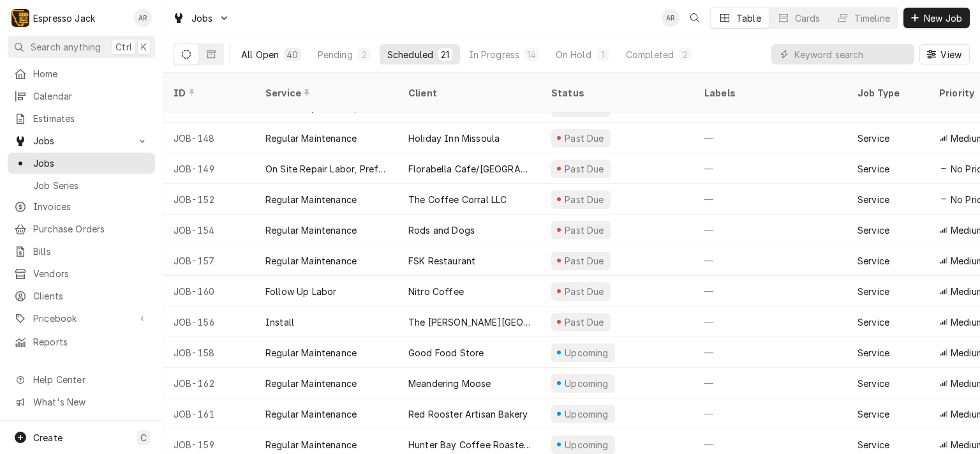  I want to click on div: FSK Restaurant, so click(442, 260).